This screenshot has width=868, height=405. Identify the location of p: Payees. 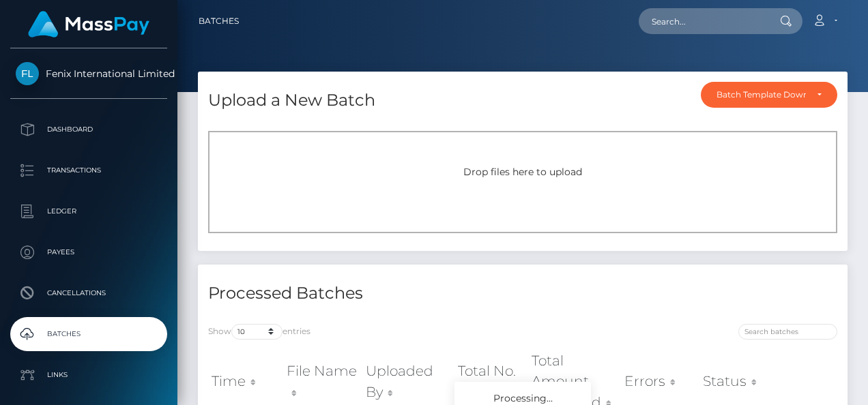
(89, 252).